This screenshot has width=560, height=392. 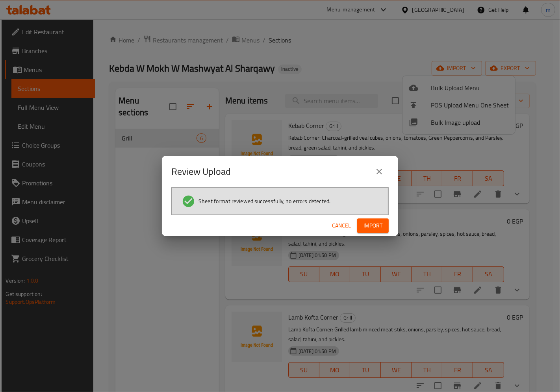 I want to click on span: Sheet format reviewed successfully, no errors detected., so click(x=264, y=201).